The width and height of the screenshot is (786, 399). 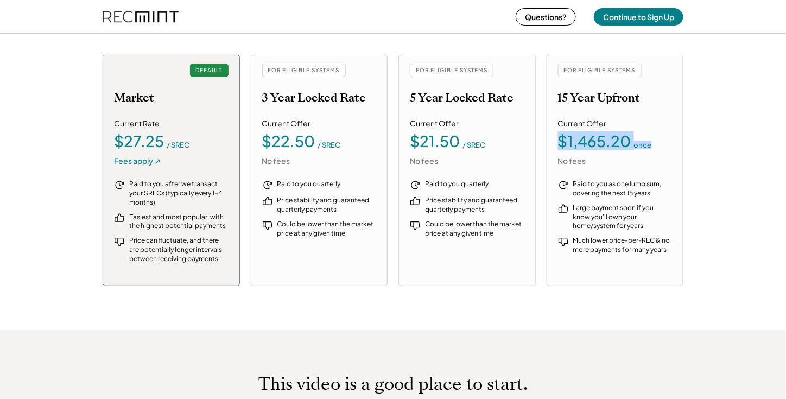 I want to click on h1: This video is a good place to start., so click(x=393, y=384).